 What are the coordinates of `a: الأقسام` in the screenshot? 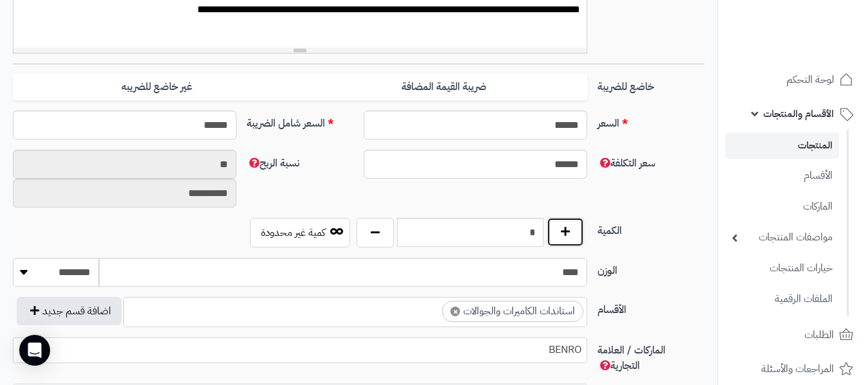 It's located at (782, 175).